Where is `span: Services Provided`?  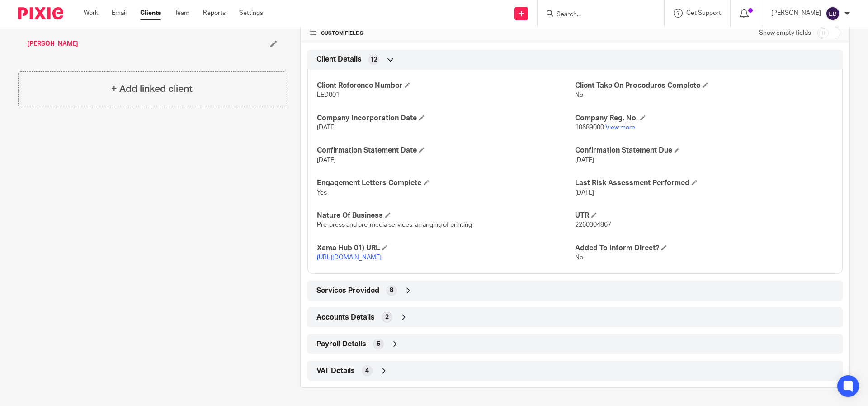 span: Services Provided is located at coordinates (348, 290).